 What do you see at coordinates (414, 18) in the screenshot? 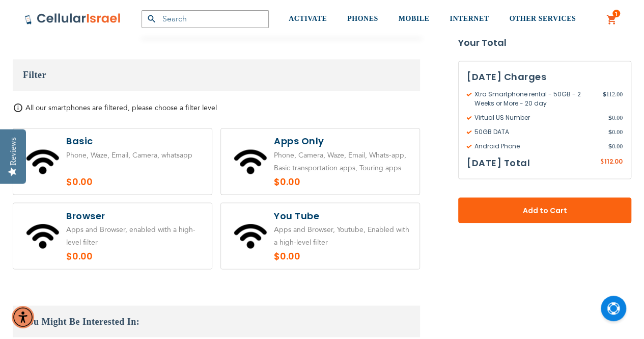
I see `span: MOBILE` at bounding box center [414, 18].